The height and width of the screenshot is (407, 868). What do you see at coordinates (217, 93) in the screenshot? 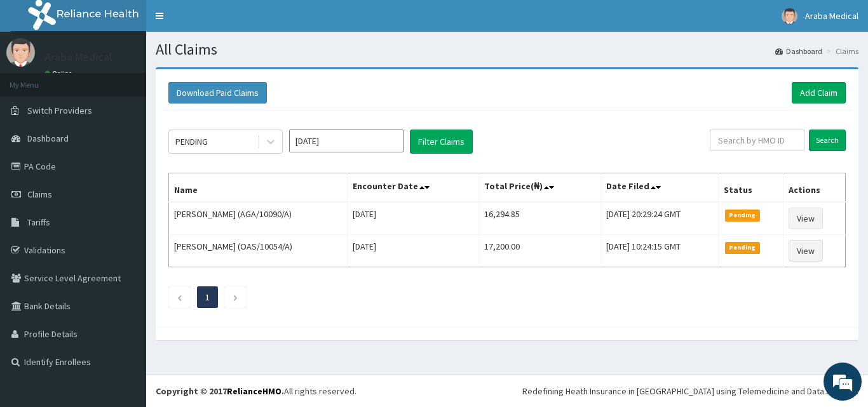
I see `button: Download Paid Claims` at bounding box center [217, 93].